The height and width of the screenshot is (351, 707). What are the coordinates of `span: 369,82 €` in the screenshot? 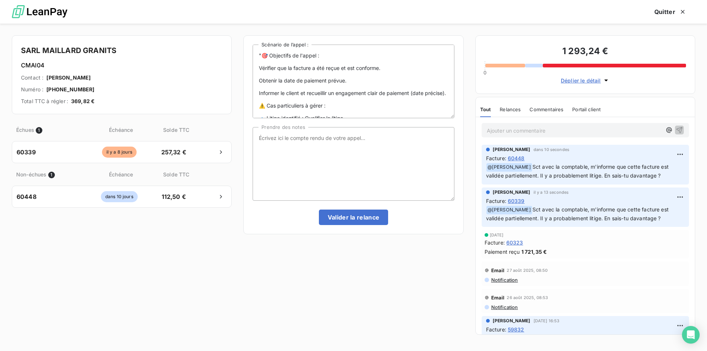 It's located at (83, 101).